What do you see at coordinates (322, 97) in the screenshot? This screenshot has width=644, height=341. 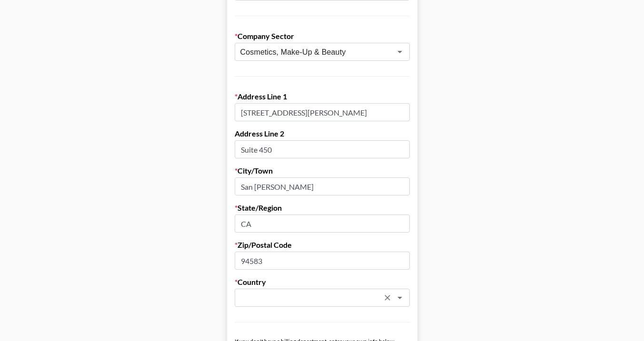 I see `label: Address Line 1` at bounding box center [322, 97].